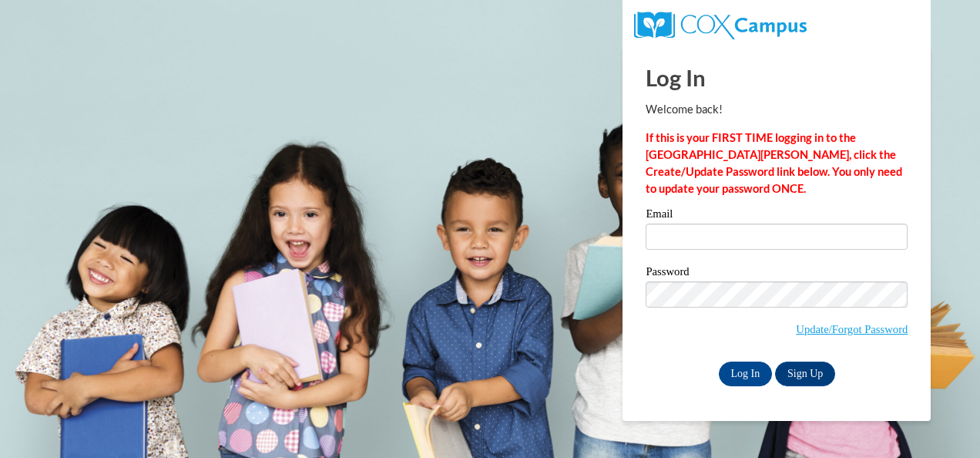 This screenshot has width=980, height=458. I want to click on img: COX Campus, so click(719, 25).